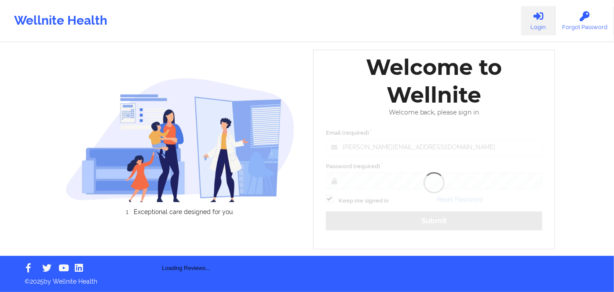 This screenshot has height=292, width=614. Describe the element at coordinates (307, 278) in the screenshot. I see `p: © 2025 by Wellnite Health` at that location.